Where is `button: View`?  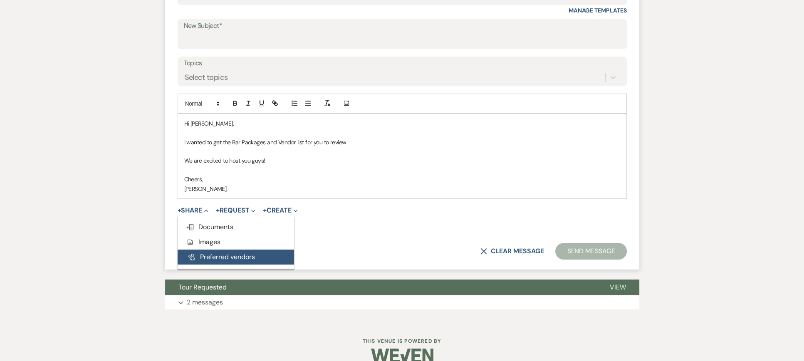 button: View is located at coordinates (618, 287).